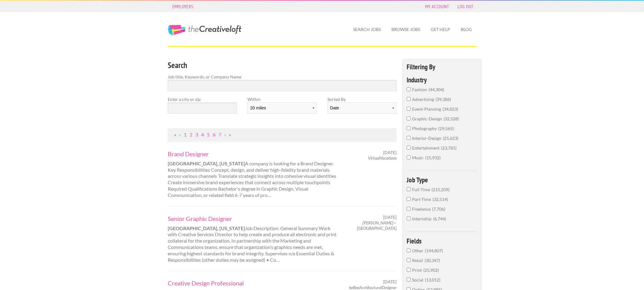 The width and height of the screenshot is (644, 290). I want to click on span: 23,785, so click(449, 148).